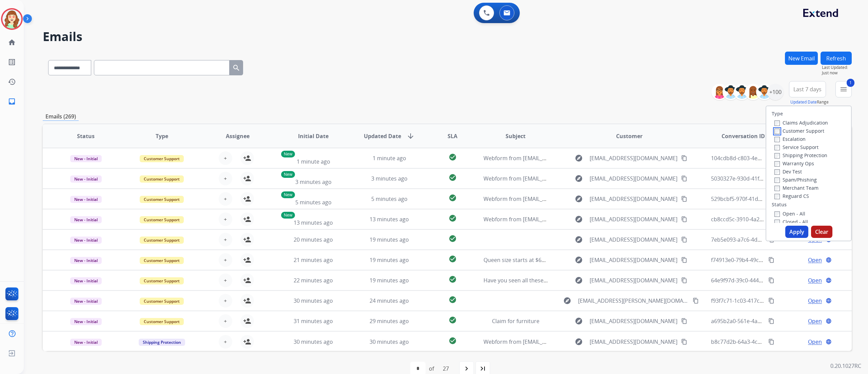 This screenshot has height=374, width=868. I want to click on span: Customer, so click(629, 136).